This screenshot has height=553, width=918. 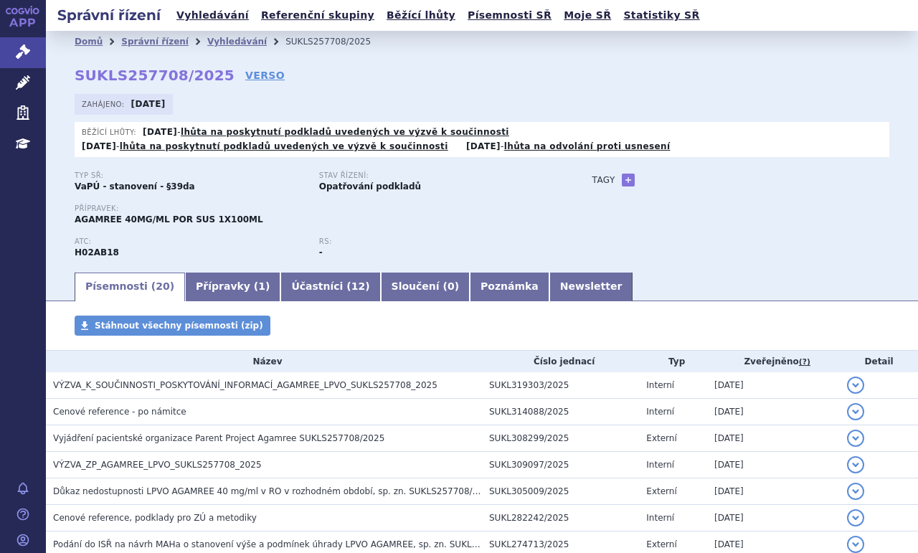 I want to click on a: Moje SŘ, so click(x=587, y=15).